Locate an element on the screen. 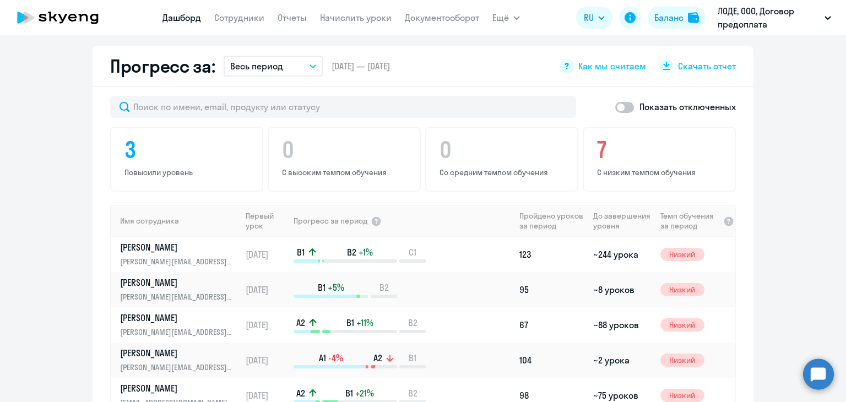 The height and width of the screenshot is (402, 846). button: RU is located at coordinates (594, 18).